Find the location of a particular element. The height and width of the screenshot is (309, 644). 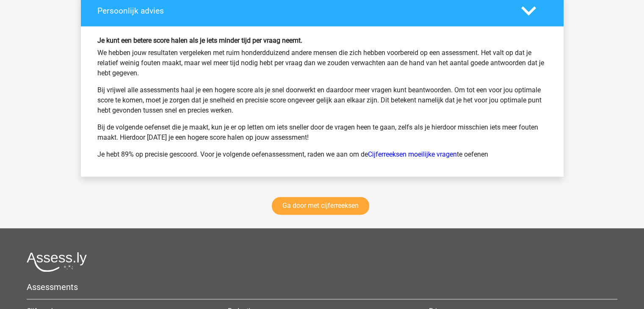

h5: Assessments is located at coordinates (322, 287).